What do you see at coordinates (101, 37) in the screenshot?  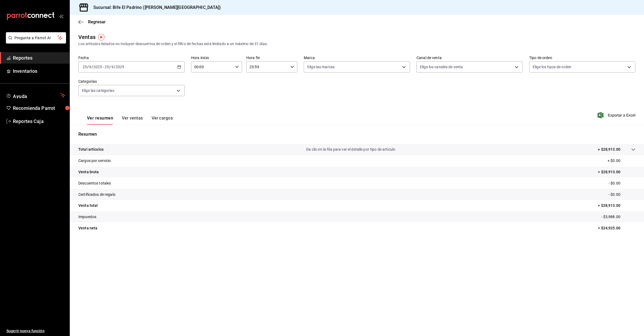 I see `button: Tooltip marker` at bounding box center [101, 37].